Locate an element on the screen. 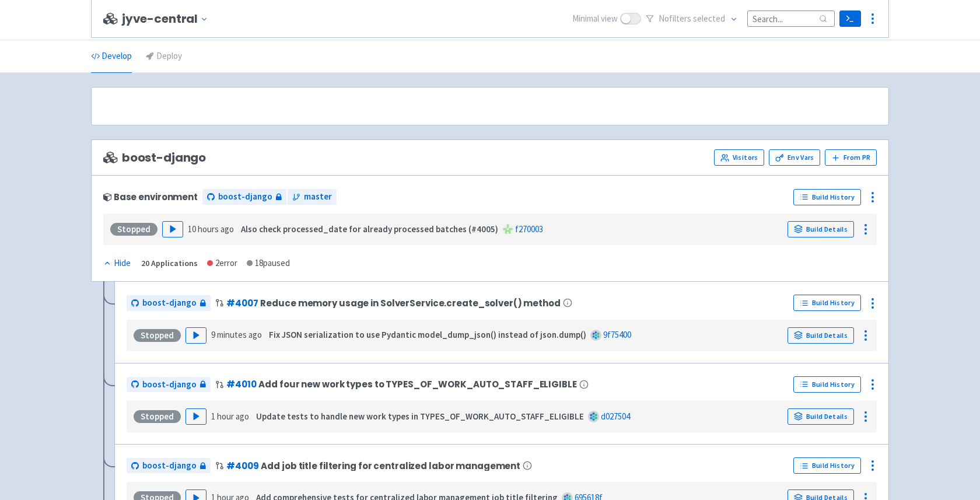  div: Hide is located at coordinates (117, 263).